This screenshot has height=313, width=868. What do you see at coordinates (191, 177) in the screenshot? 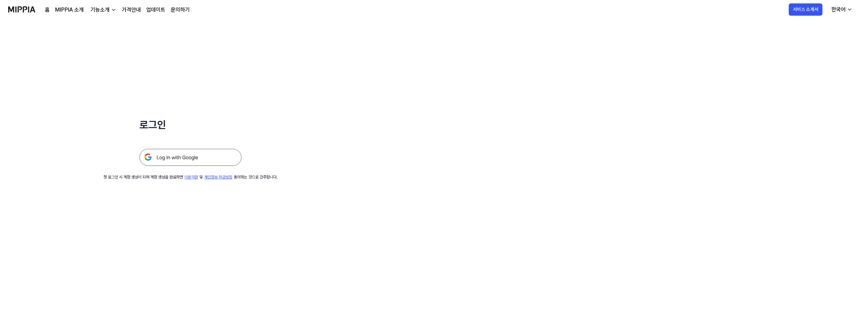
I see `div: 첫 로그인 시 계정 생성이 되며 계정 생성을 완료하면 및 동의하는 것으로 간주합니다.` at bounding box center [191, 177].